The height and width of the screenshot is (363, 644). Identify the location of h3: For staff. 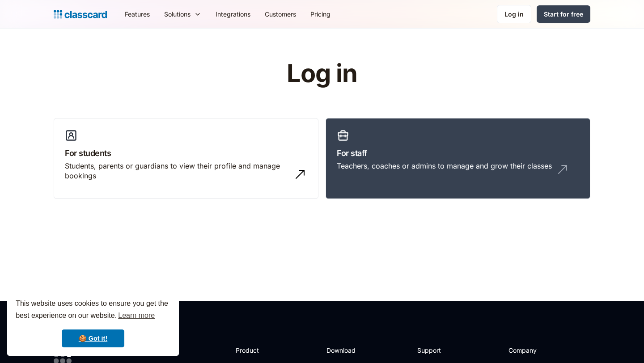
(458, 153).